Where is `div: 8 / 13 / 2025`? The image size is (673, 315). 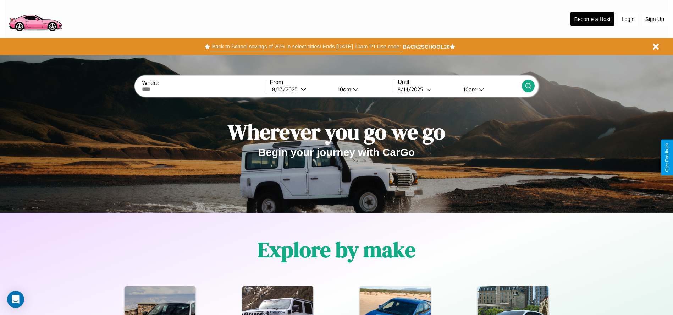 div: 8 / 13 / 2025 is located at coordinates (286, 89).